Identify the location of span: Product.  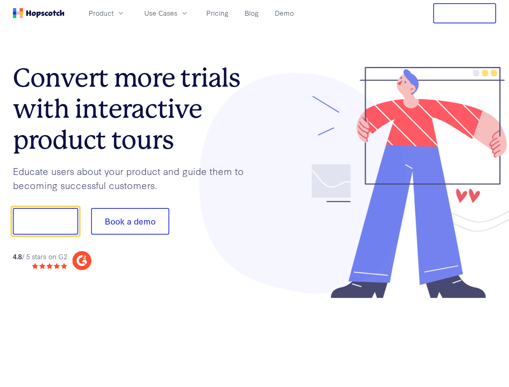
(101, 13).